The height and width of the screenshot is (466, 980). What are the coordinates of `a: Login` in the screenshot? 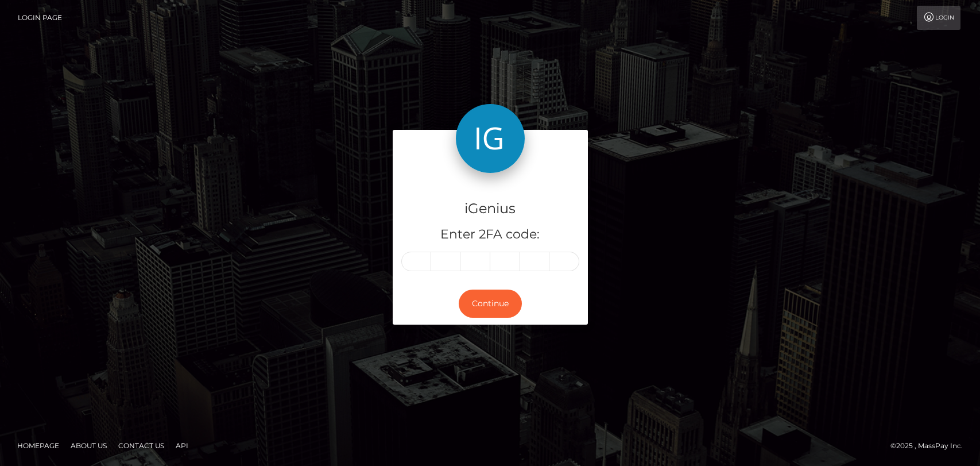 It's located at (939, 18).